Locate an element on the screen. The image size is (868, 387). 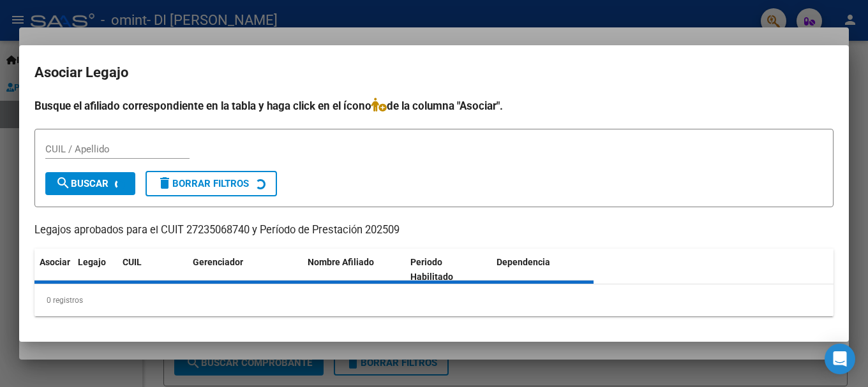
span: CUIL is located at coordinates (132, 262).